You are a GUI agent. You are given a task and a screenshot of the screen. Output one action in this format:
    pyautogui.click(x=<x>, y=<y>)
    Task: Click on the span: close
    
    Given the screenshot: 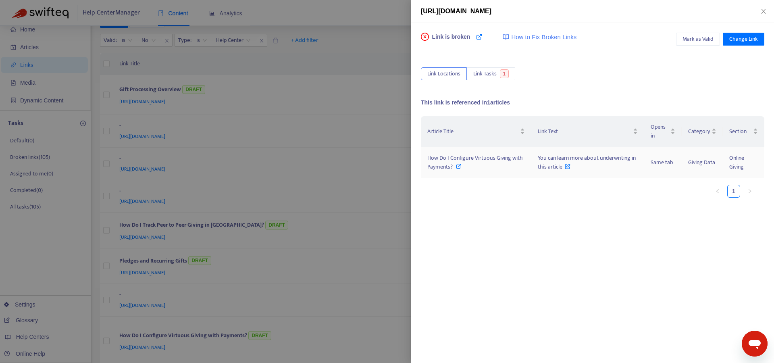 What is the action you would take?
    pyautogui.click(x=763, y=11)
    